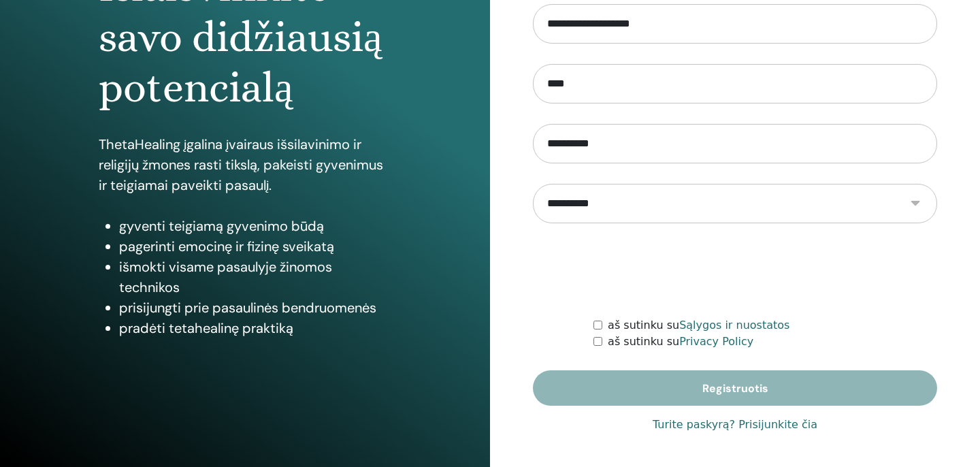 The height and width of the screenshot is (467, 980). What do you see at coordinates (255, 246) in the screenshot?
I see `li: pagerinti emocinę ir fizinę sveikatą` at bounding box center [255, 246].